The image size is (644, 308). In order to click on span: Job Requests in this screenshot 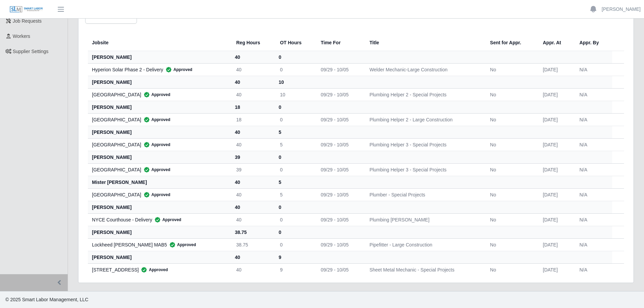, I will do `click(28, 21)`.